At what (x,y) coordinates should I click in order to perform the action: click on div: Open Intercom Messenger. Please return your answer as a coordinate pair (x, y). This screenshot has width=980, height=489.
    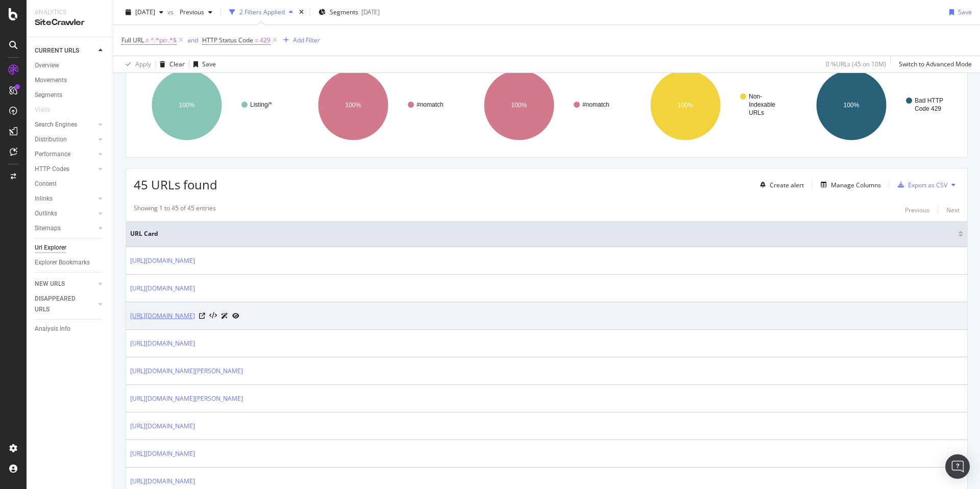
    Looking at the image, I should click on (958, 467).